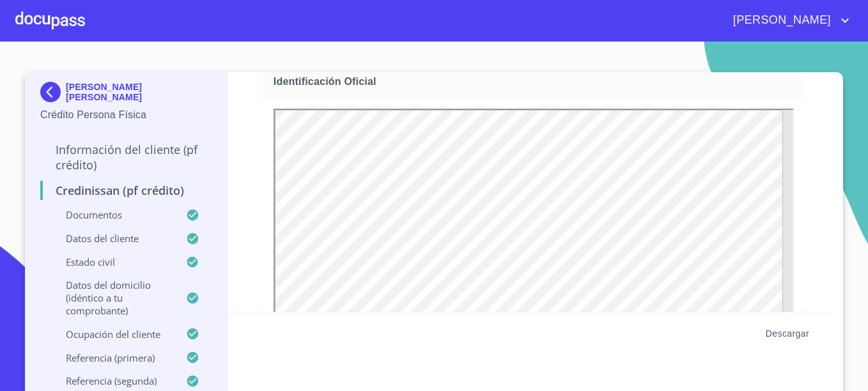 The height and width of the screenshot is (391, 868). I want to click on button: account of current user, so click(788, 21).